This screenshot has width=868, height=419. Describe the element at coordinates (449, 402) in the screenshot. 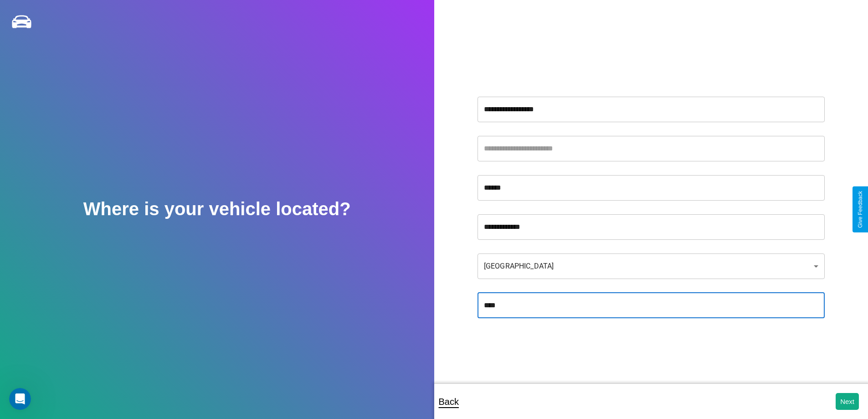

I see `p: Back` at that location.